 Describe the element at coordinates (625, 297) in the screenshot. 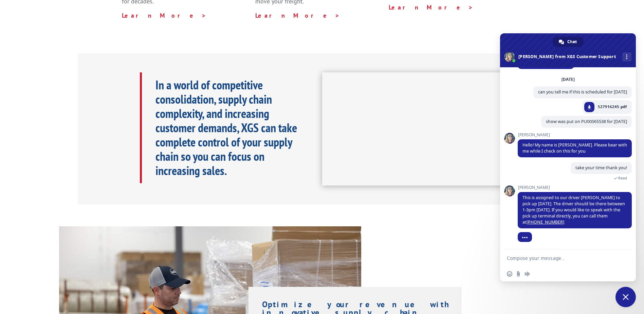

I see `div: Close chat` at that location.